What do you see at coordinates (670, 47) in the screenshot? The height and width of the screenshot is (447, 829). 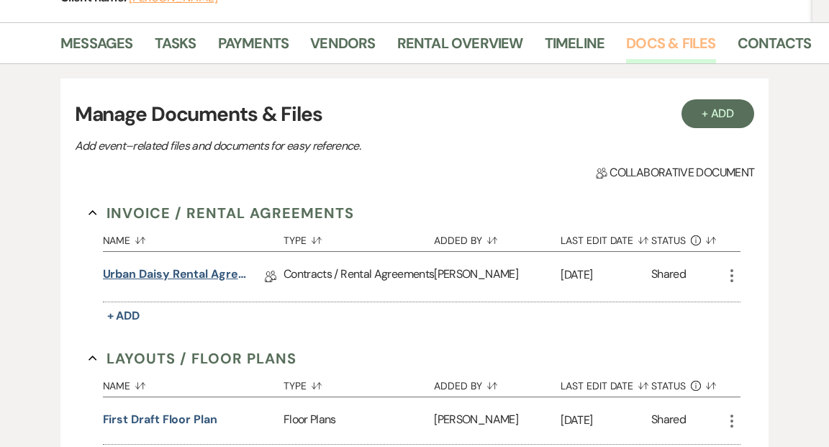 I see `a: Docs & Files` at bounding box center [670, 47].